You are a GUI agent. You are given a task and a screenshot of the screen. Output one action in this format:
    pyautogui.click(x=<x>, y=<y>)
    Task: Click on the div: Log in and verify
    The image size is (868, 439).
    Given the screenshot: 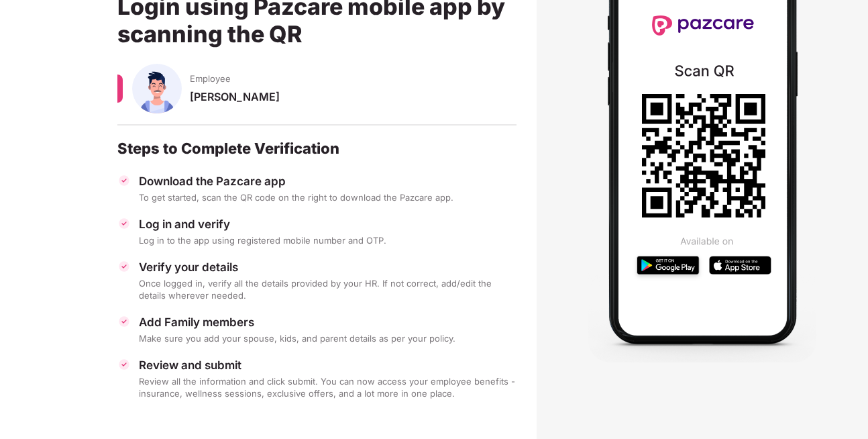 What is the action you would take?
    pyautogui.click(x=327, y=224)
    